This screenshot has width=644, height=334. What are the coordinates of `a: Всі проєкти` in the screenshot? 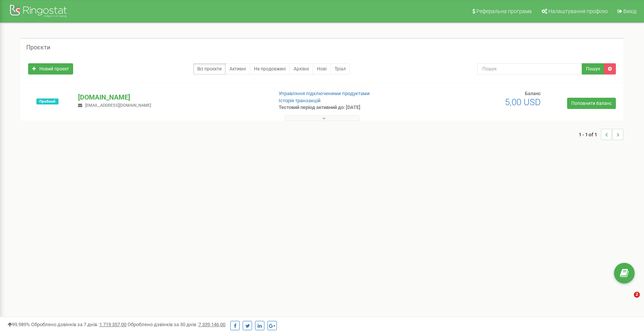 It's located at (209, 69).